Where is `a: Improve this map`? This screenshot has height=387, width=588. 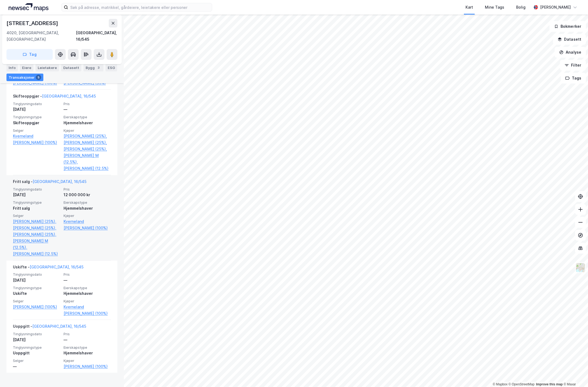
a: Improve this map is located at coordinates (549, 384).